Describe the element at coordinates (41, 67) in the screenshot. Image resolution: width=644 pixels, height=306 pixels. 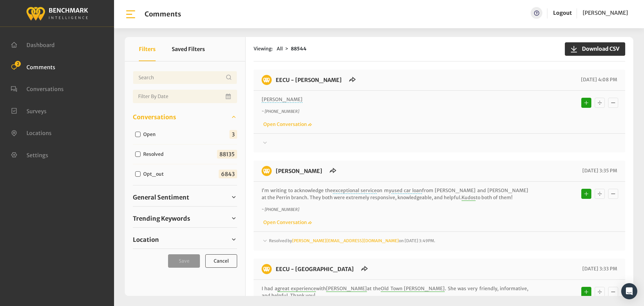
I see `span: Comments` at that location.